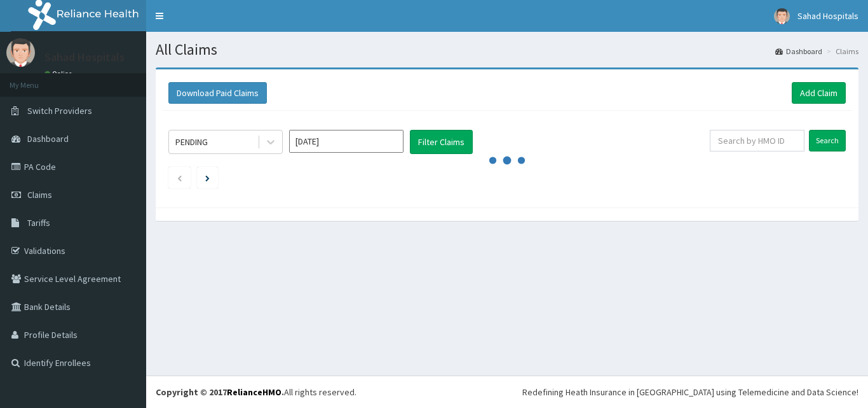 The width and height of the screenshot is (868, 408). I want to click on span: Claims, so click(39, 195).